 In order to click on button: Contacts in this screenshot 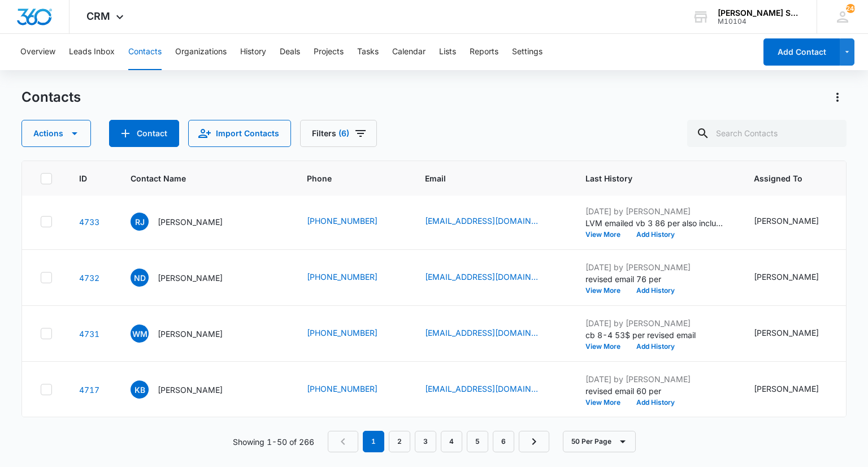, I will do `click(144, 52)`.